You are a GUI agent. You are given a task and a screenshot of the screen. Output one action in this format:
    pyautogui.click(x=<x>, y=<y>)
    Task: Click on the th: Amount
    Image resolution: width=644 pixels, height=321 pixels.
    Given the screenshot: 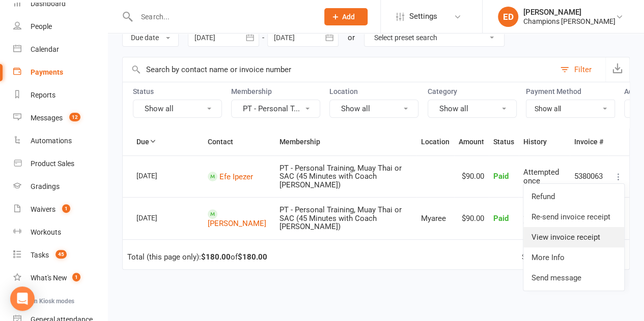 What is the action you would take?
    pyautogui.click(x=471, y=142)
    